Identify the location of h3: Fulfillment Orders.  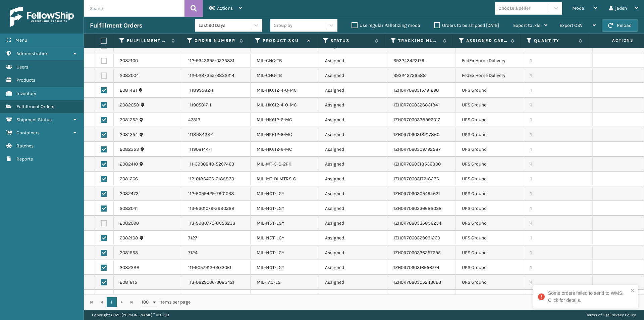
(116, 25).